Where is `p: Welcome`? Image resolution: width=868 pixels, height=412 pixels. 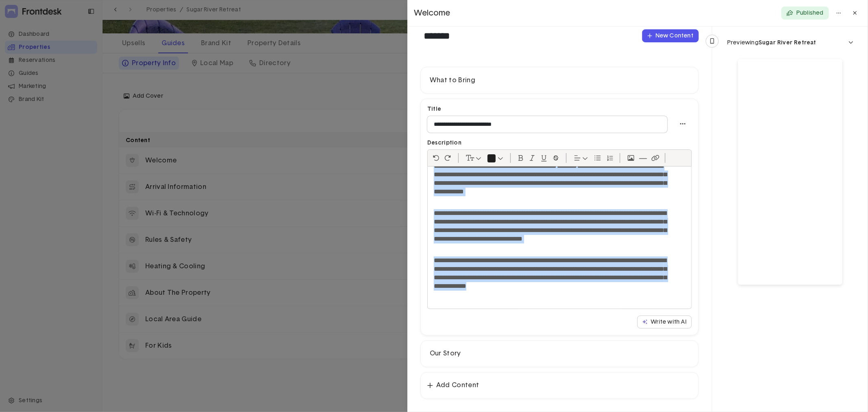
p: Welcome is located at coordinates (593, 13).